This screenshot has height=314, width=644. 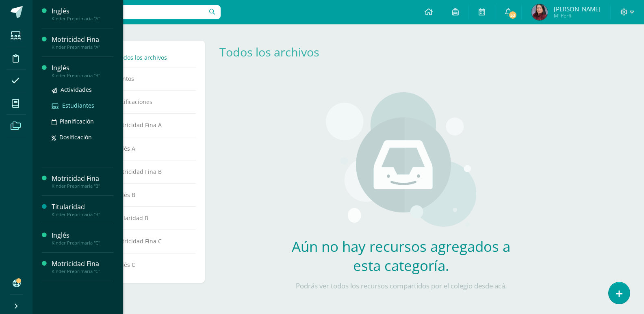 What do you see at coordinates (133, 102) in the screenshot?
I see `span: Notificaciones` at bounding box center [133, 102].